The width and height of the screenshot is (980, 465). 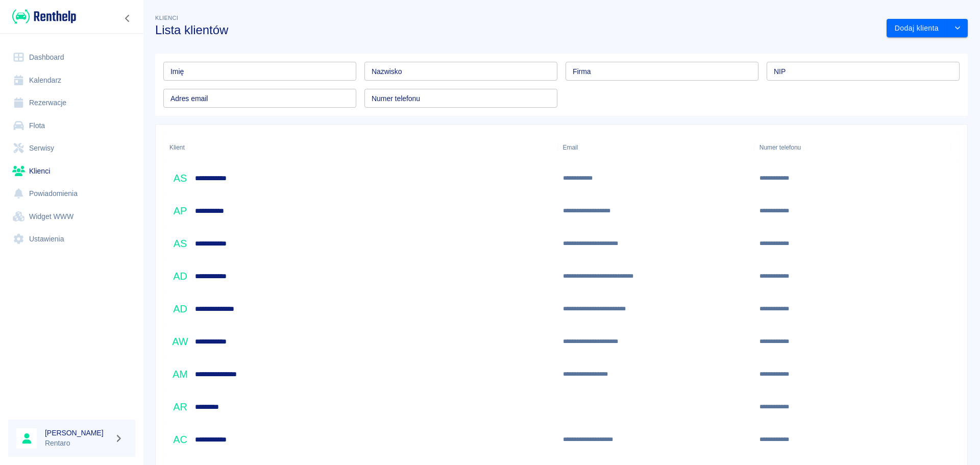 I want to click on a: Renthelp logo, so click(x=42, y=16).